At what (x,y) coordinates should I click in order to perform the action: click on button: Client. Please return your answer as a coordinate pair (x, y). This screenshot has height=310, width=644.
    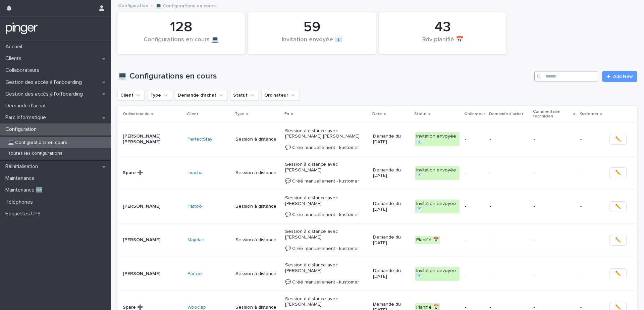
    Looking at the image, I should click on (131, 95).